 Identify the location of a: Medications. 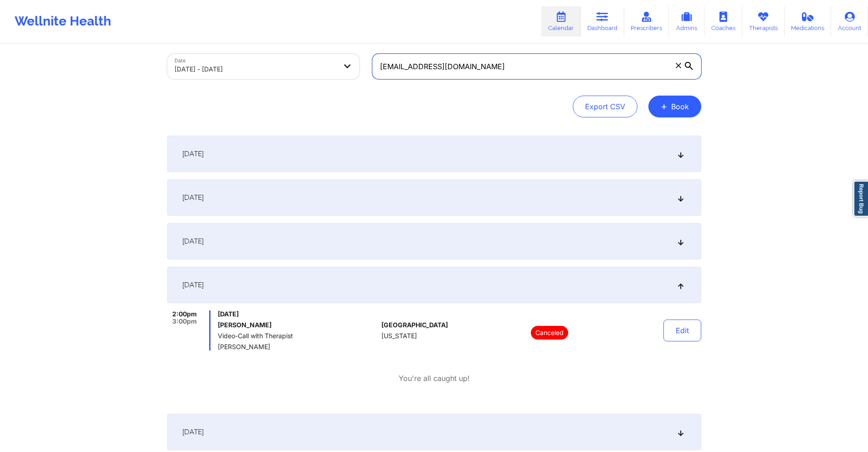
(808, 21).